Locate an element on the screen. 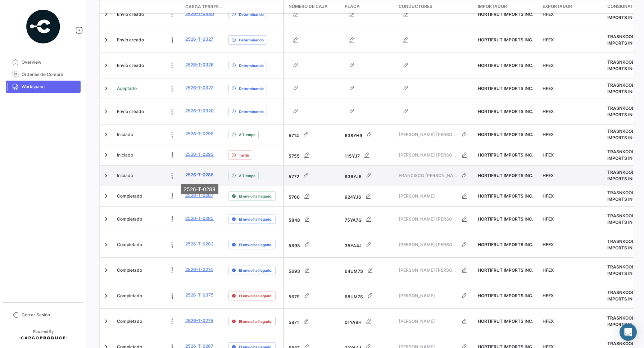  datatable-header-cell: Conductores is located at coordinates (435, 7).